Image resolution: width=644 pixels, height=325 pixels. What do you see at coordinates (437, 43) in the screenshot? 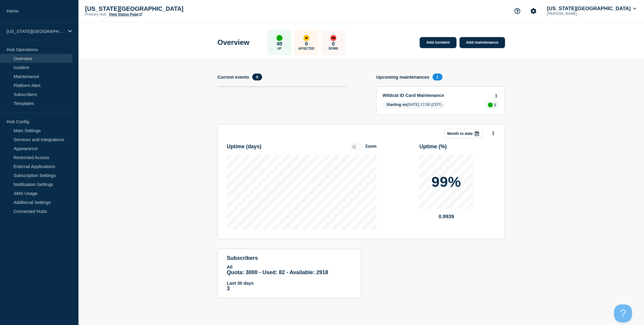
I see `a: Add incident` at bounding box center [437, 43].